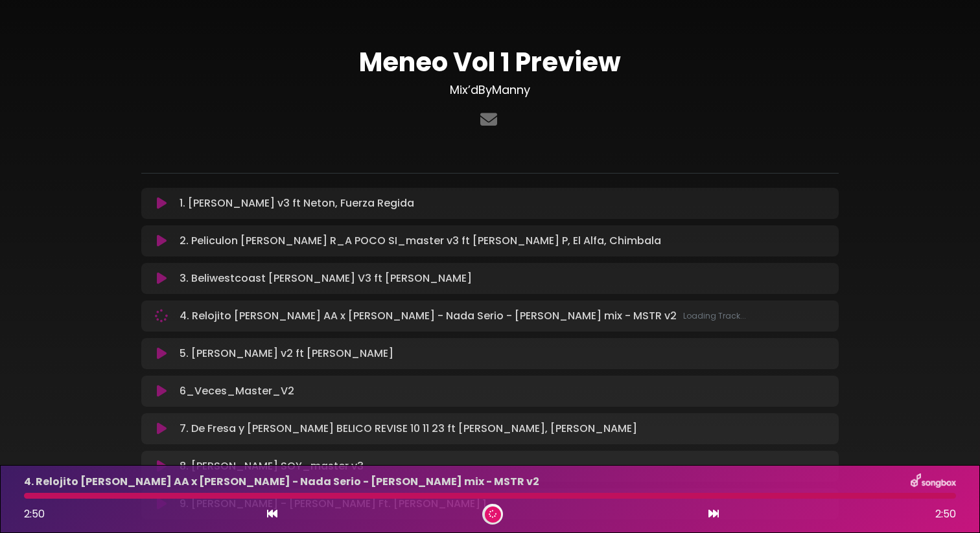 The height and width of the screenshot is (533, 980). What do you see at coordinates (490, 90) in the screenshot?
I see `h3: Mix’dByManny` at bounding box center [490, 90].